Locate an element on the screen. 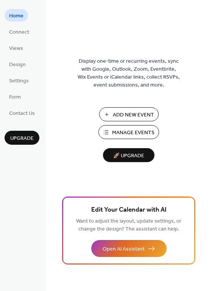  span: Open AI Assistant is located at coordinates (123, 249).